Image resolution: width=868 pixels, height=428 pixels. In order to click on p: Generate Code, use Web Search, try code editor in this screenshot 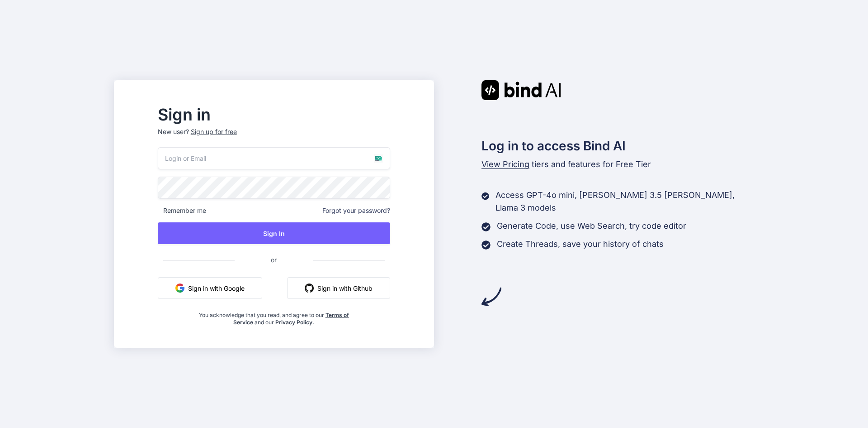, I will do `click(591, 226)`.